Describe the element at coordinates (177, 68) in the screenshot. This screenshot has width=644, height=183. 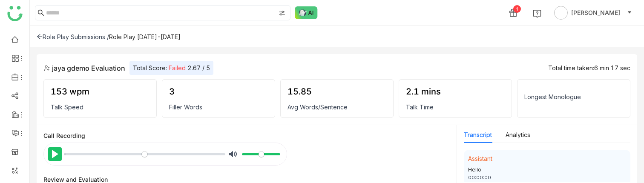
I see `span: Failed` at that location.